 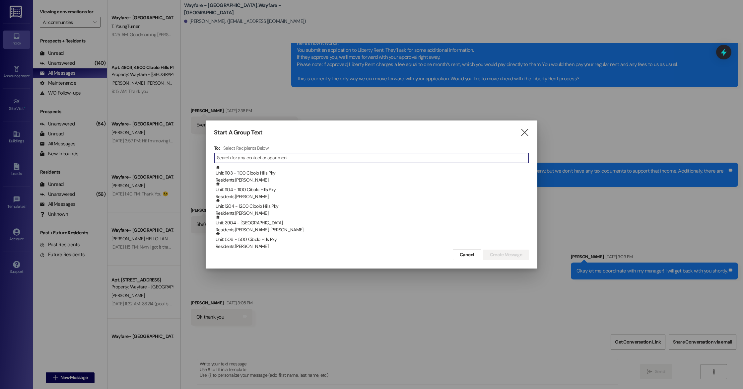 I want to click on h3: Start A Group Text, so click(x=238, y=132).